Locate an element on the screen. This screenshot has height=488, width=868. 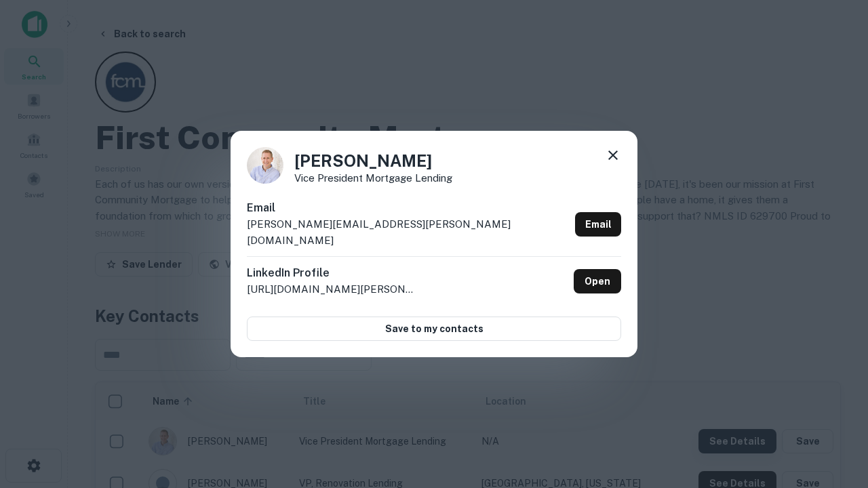
button: Save to my contacts is located at coordinates (434, 329).